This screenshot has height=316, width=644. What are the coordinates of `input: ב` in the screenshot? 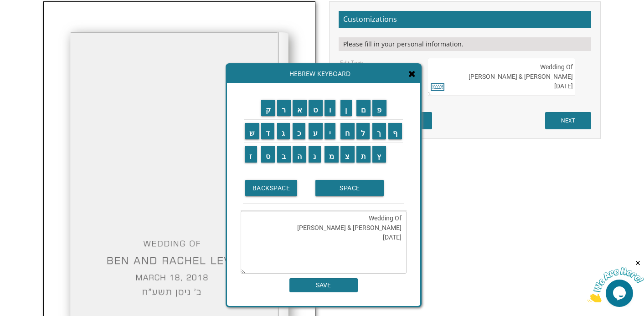 It's located at (284, 155).